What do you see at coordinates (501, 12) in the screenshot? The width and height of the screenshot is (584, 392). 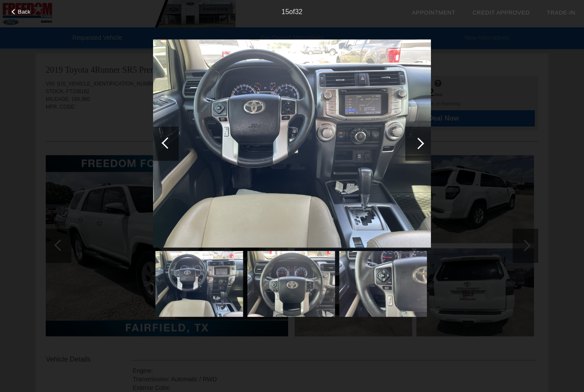 I see `a: Credit Approved` at bounding box center [501, 12].